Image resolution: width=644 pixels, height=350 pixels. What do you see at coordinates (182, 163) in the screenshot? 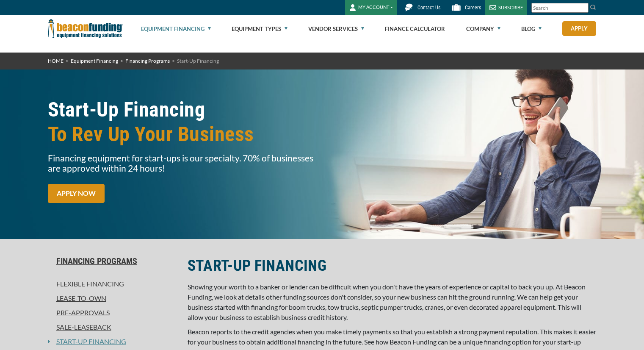
I see `p: Financing equipment for start-ups is our specialty. 70% of businesses are approved within 24 hours!` at bounding box center [182, 163].